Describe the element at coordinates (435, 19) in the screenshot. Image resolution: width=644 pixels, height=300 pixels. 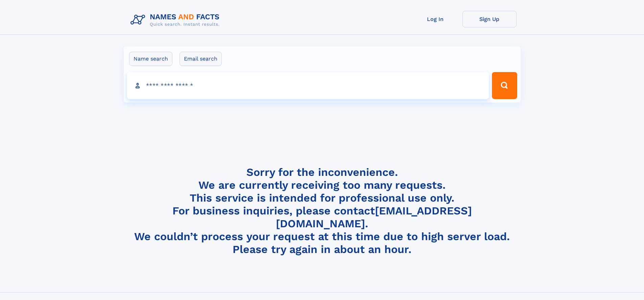
I see `a: Log In` at that location.